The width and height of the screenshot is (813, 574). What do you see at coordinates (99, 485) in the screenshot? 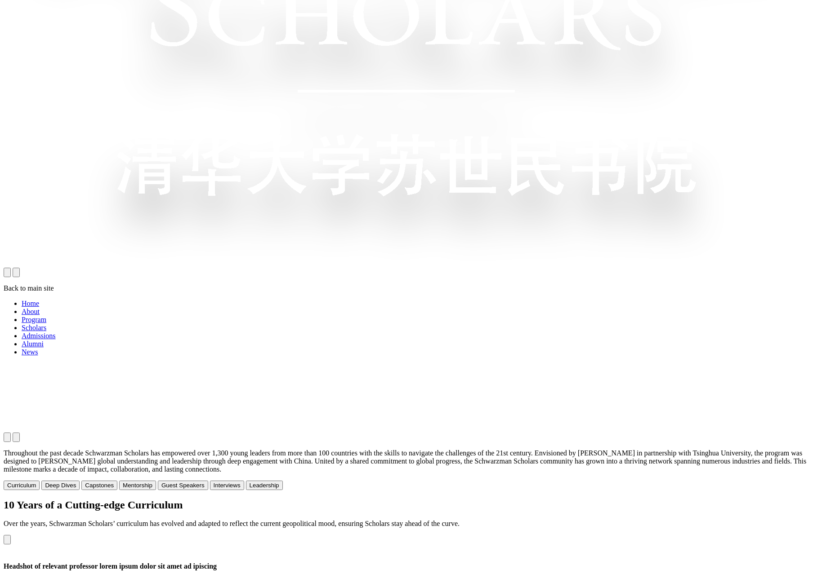
I see `button: Capstones` at bounding box center [99, 485].